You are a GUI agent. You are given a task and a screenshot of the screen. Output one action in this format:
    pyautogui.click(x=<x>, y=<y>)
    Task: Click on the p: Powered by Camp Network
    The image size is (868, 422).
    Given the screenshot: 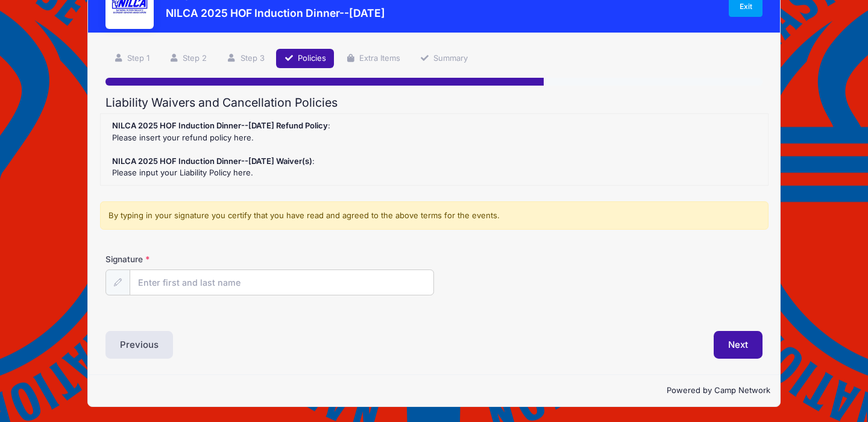 What is the action you would take?
    pyautogui.click(x=434, y=391)
    